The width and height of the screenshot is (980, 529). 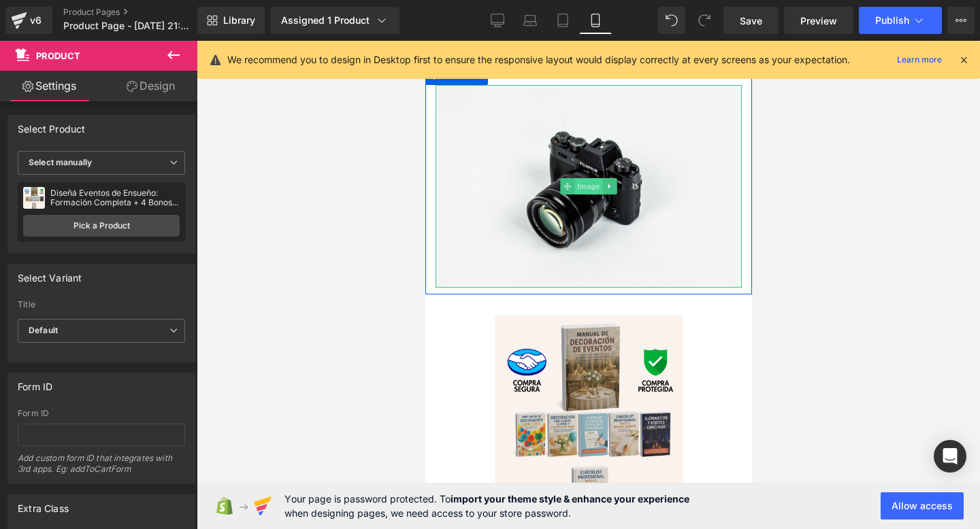 I want to click on img: pImage, so click(x=34, y=198).